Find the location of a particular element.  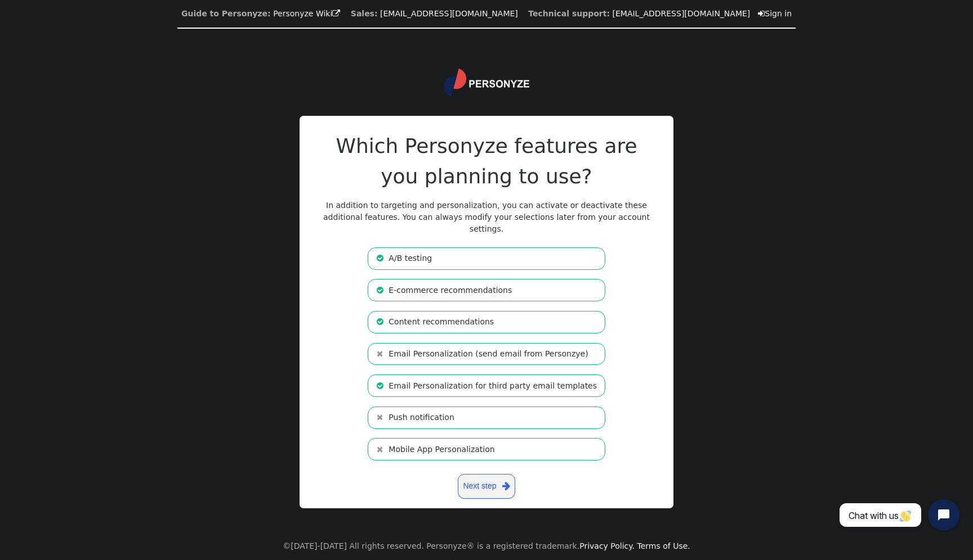

li: E-commerce recommendations is located at coordinates (486, 290).